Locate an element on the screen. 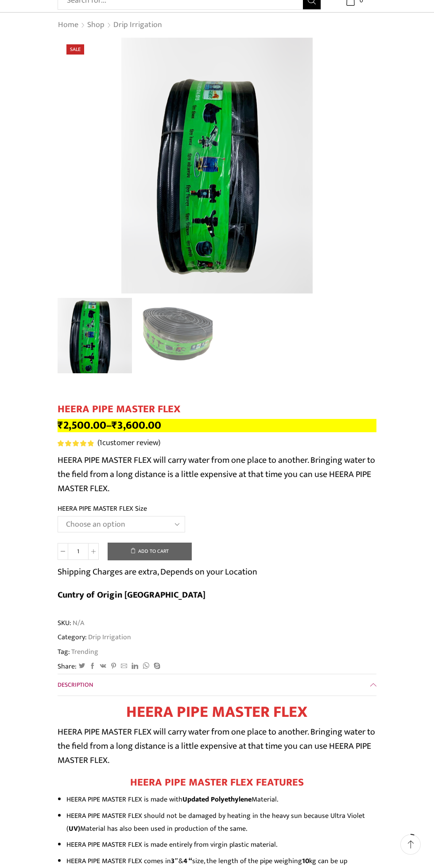 The width and height of the screenshot is (434, 868). a: Home is located at coordinates (69, 25).